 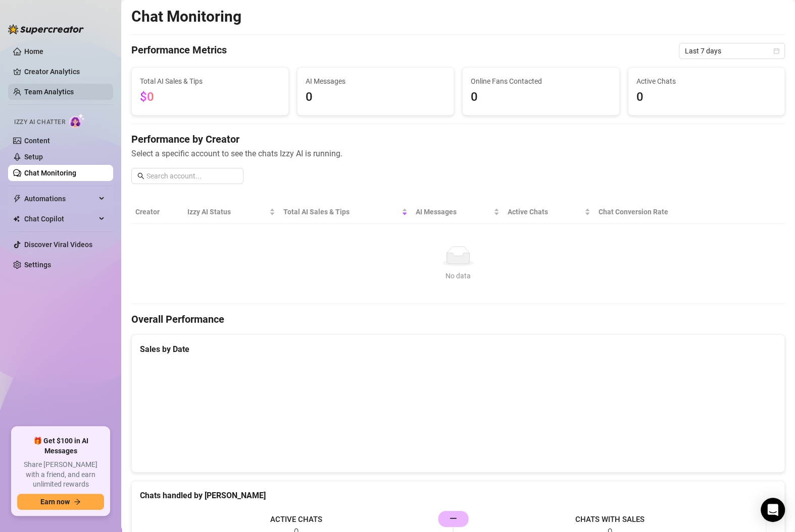 What do you see at coordinates (776, 51) in the screenshot?
I see `span: calendar` at bounding box center [776, 51].